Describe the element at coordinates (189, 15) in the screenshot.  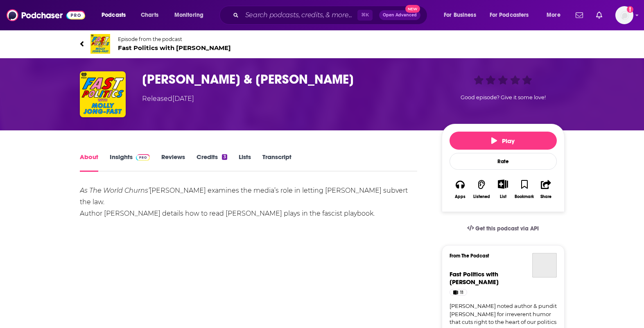
I see `span: Monitoring` at that location.